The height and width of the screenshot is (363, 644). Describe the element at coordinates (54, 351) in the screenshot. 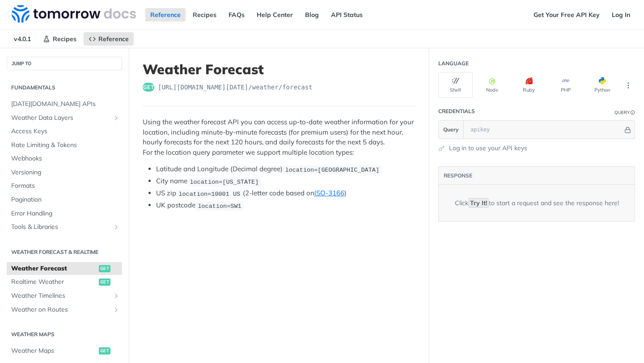

I see `span: Weather Maps` at that location.